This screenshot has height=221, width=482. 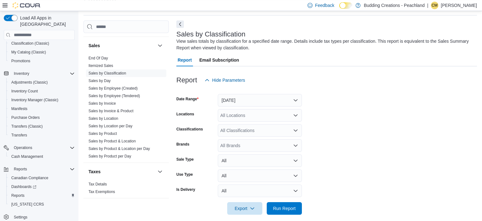 I want to click on img: Cova, so click(x=27, y=5).